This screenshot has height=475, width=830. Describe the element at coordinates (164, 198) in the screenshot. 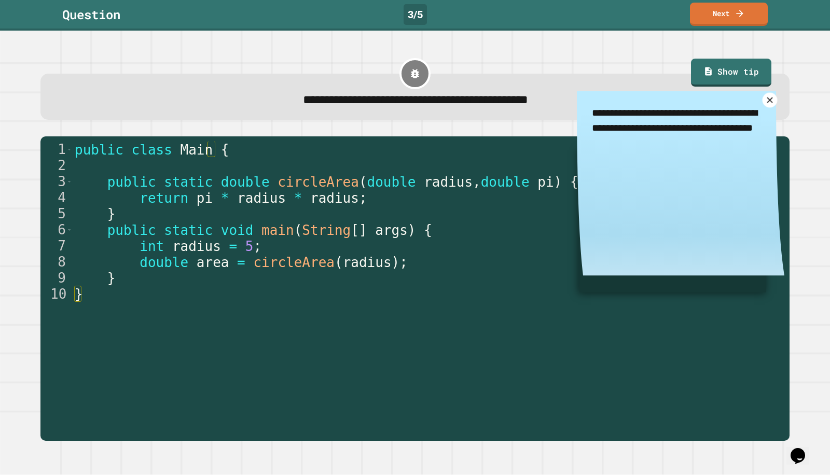

I see `span: return` at that location.